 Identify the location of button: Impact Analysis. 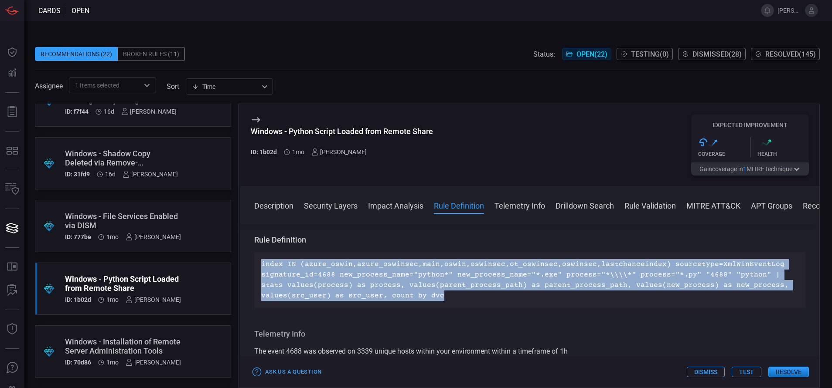
(395, 205).